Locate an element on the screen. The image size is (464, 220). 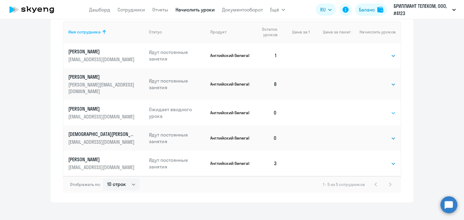
a: Начислить уроки is located at coordinates (195, 10).